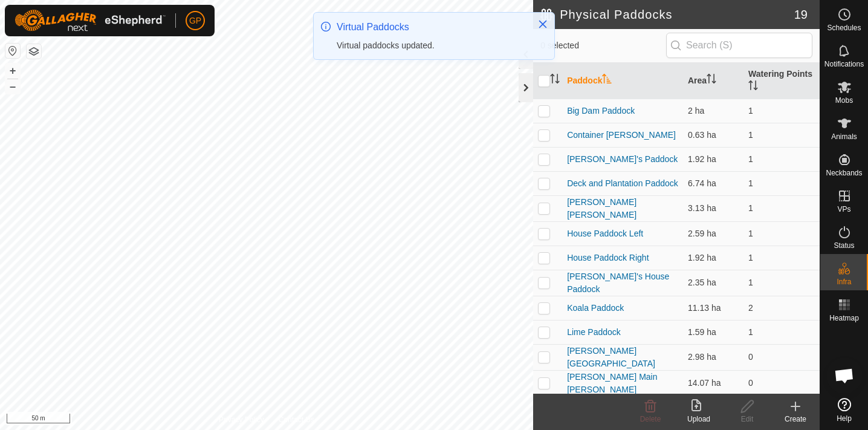  I want to click on span: Neckbands, so click(844, 173).